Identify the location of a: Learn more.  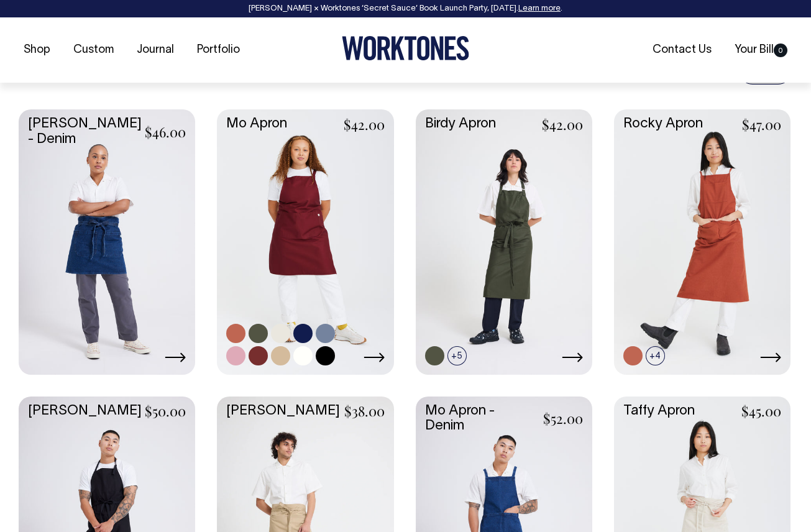
(540, 9).